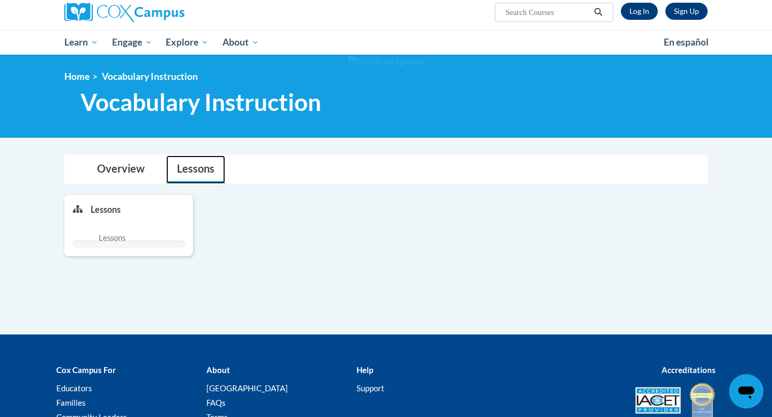 The image size is (772, 417). What do you see at coordinates (124, 12) in the screenshot?
I see `img: Cox Campus` at bounding box center [124, 12].